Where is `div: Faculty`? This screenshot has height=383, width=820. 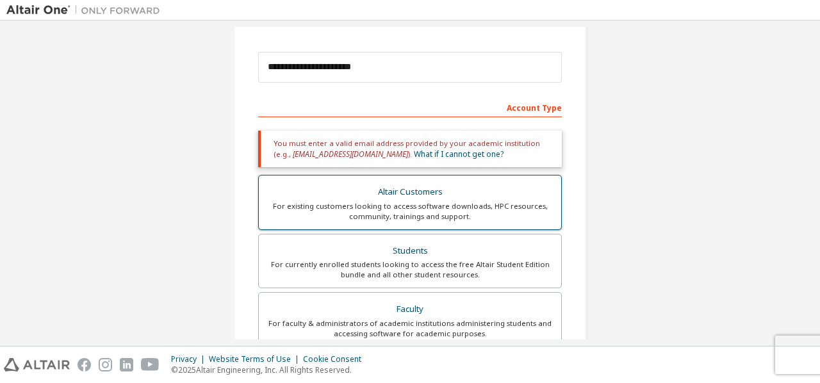 div: Faculty is located at coordinates (410, 310).